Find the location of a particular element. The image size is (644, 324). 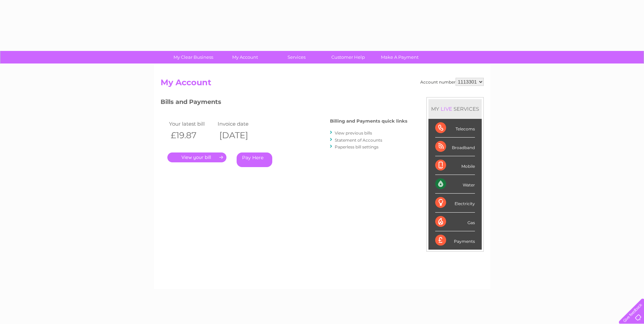

a: Statement of Accounts is located at coordinates (359, 140).